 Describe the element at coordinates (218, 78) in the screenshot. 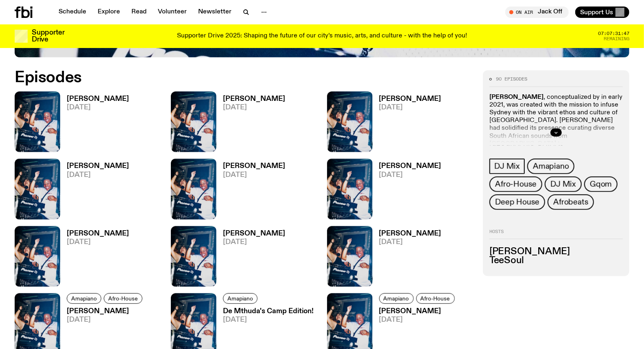

I see `h2: Episodes` at that location.